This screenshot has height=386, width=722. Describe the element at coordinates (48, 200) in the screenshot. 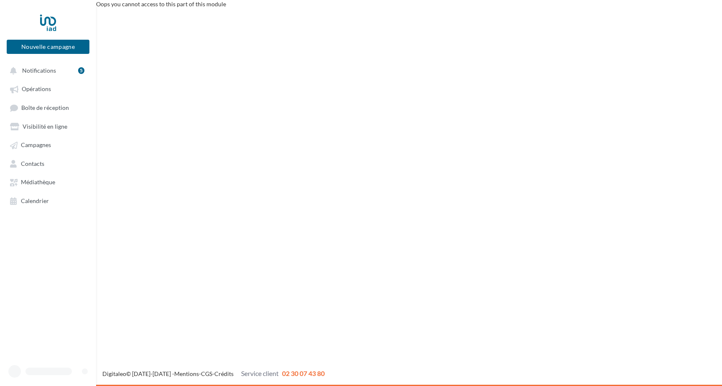

I see `a: Calendrier` at that location.